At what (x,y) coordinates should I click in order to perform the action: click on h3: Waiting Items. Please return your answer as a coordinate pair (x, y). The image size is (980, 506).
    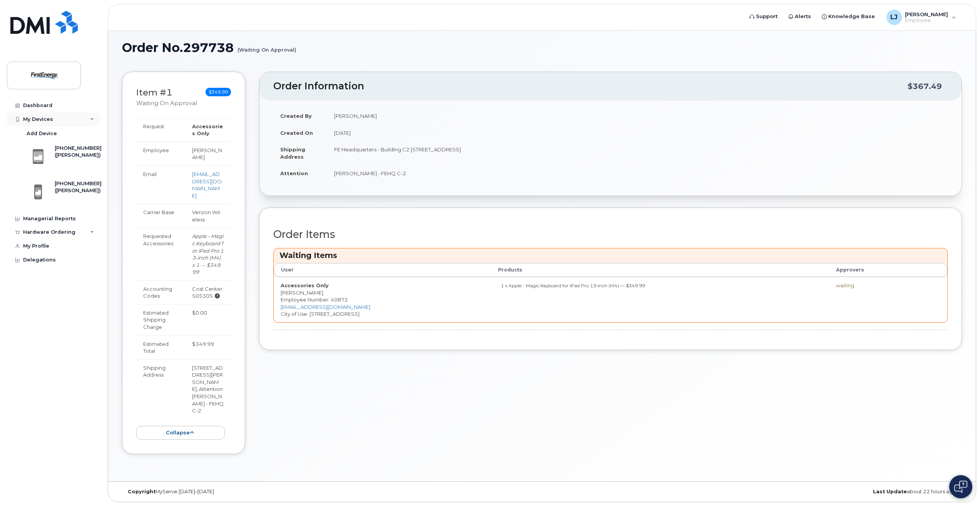
    Looking at the image, I should click on (611, 255).